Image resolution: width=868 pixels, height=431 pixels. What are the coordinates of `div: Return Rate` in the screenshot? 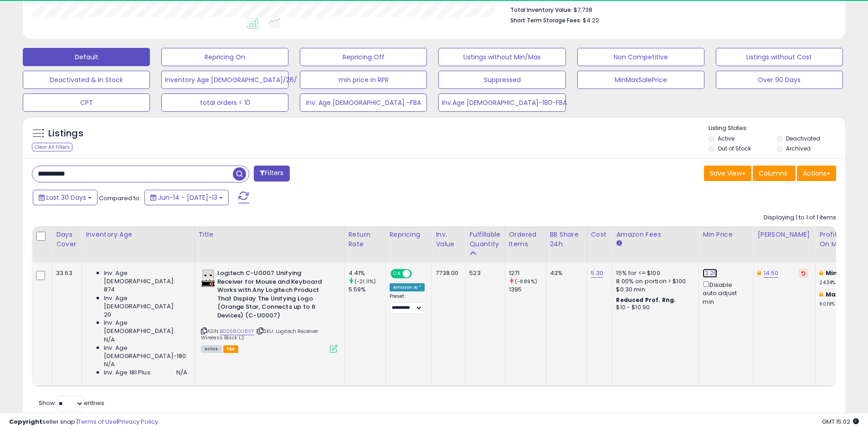 It's located at (365, 239).